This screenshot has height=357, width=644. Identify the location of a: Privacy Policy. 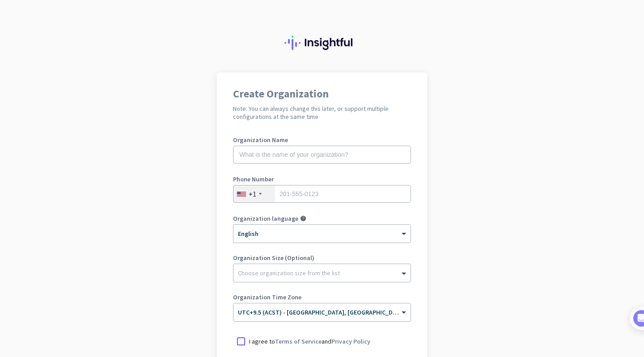
(351, 342).